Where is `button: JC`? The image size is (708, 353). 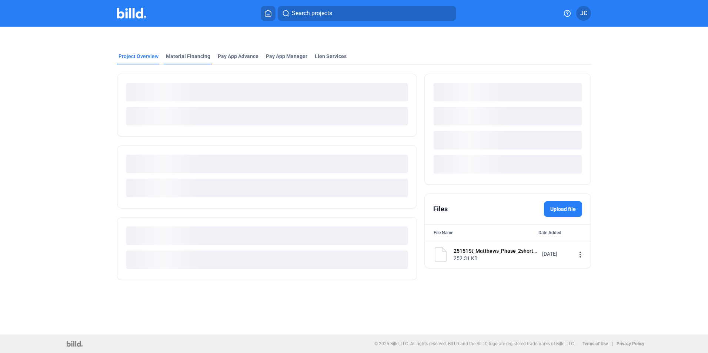 button: JC is located at coordinates (584, 13).